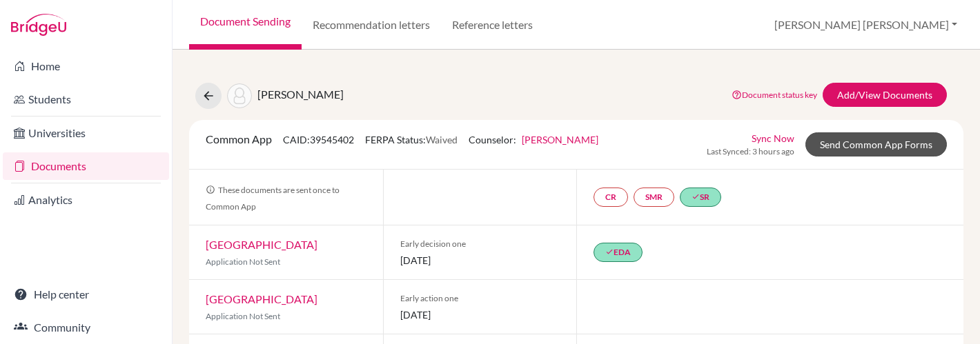 The width and height of the screenshot is (980, 344). Describe the element at coordinates (85, 133) in the screenshot. I see `a: Universities` at that location.